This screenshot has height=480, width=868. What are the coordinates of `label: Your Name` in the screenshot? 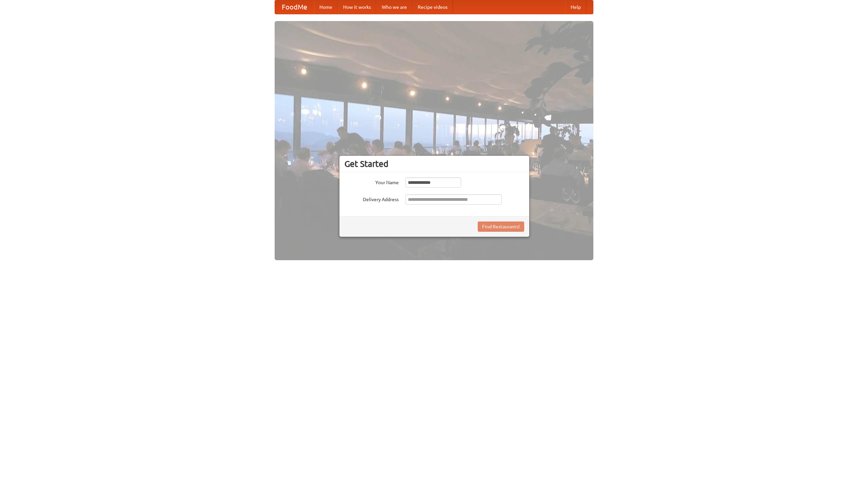 It's located at (372, 182).